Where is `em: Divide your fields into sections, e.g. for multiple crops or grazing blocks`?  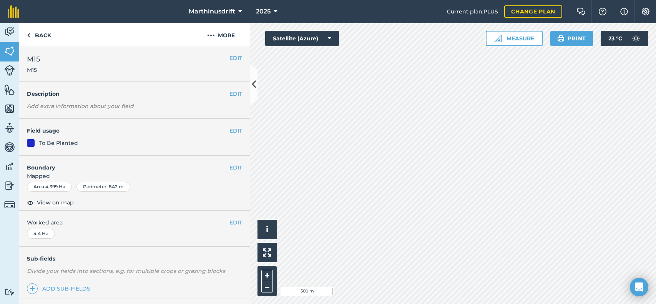 em: Divide your fields into sections, e.g. for multiple crops or grazing blocks is located at coordinates (126, 271).